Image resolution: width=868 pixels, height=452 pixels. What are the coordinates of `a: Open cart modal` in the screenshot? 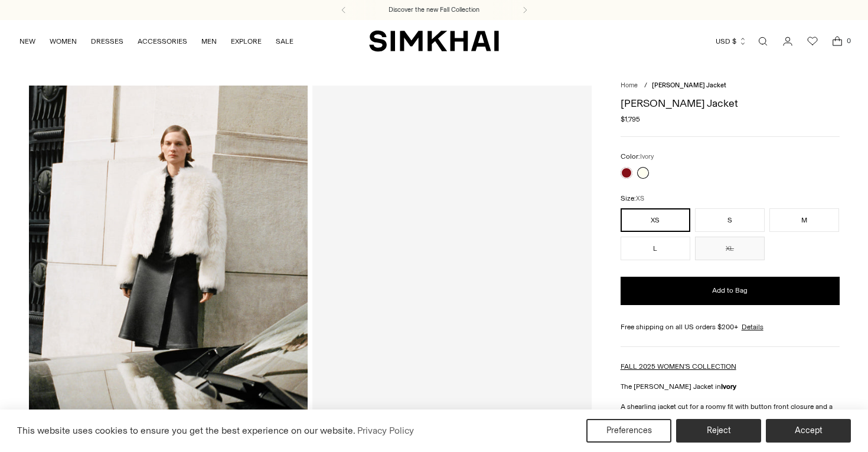 It's located at (837, 41).